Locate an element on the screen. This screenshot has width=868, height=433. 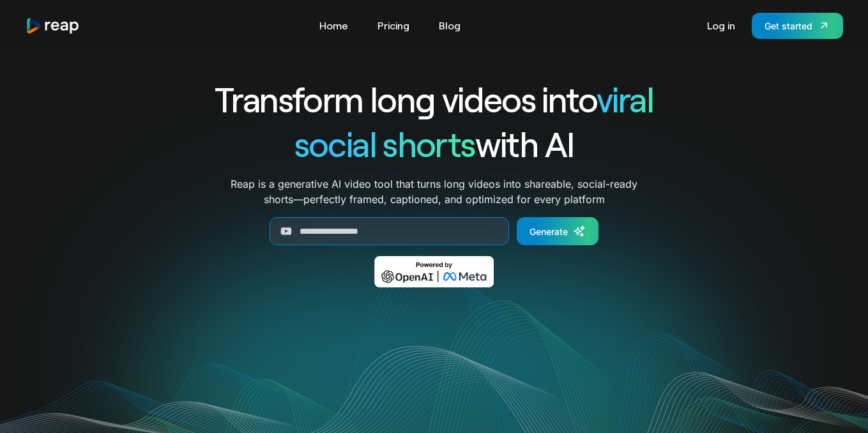
a: Blog is located at coordinates (449, 26).